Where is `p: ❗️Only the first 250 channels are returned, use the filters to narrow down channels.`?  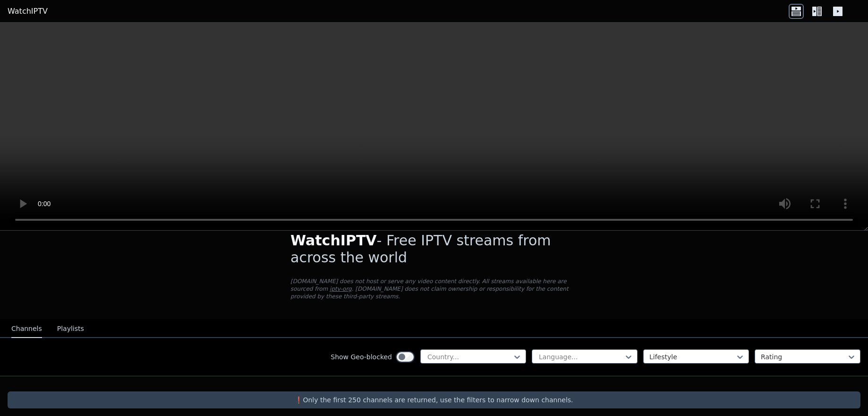 p: ❗️Only the first 250 channels are returned, use the filters to narrow down channels. is located at coordinates (434, 400).